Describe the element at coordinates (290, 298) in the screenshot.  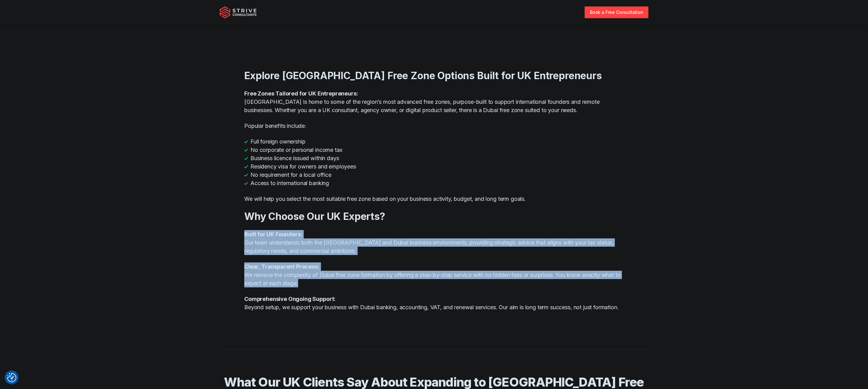
I see `strong: Comprehensive Ongoing Support:` at that location.